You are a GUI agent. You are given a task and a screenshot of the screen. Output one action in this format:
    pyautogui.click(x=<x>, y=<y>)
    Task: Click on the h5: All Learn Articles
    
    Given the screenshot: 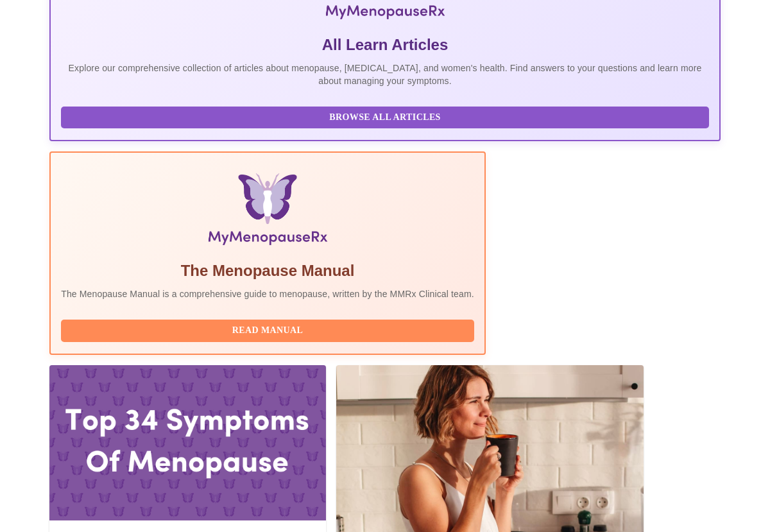 What is the action you would take?
    pyautogui.click(x=385, y=45)
    